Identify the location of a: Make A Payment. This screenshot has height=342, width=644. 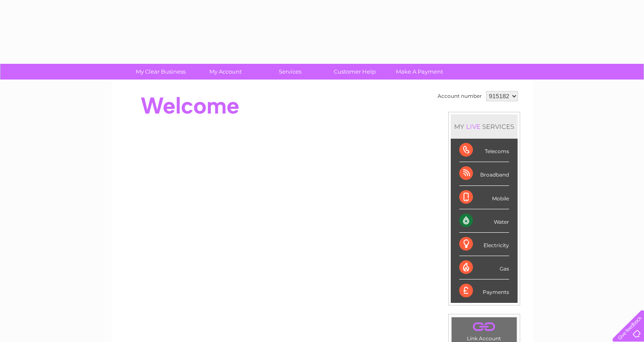
(419, 72).